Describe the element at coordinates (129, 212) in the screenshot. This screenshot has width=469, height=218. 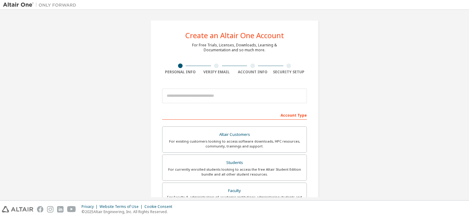
I see `p: © 2025 Altair Engineering, Inc. All Rights Reserved.` at that location.